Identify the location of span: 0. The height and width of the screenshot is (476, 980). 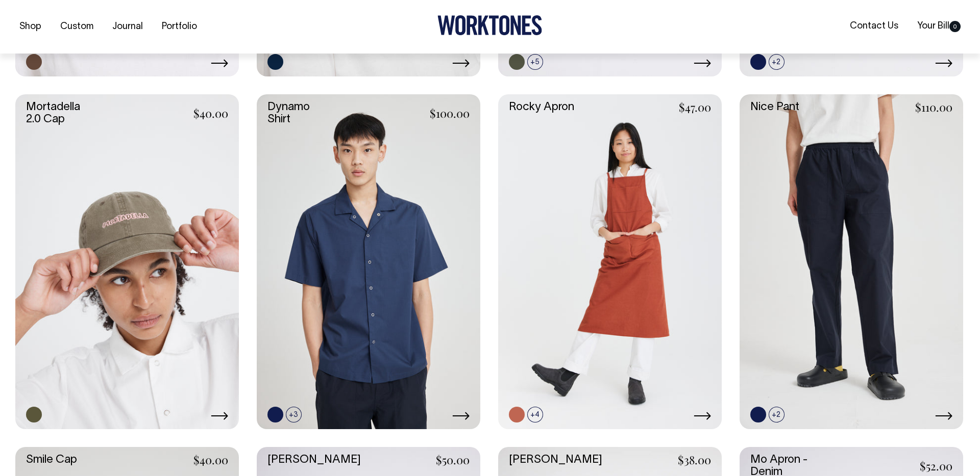
(954, 26).